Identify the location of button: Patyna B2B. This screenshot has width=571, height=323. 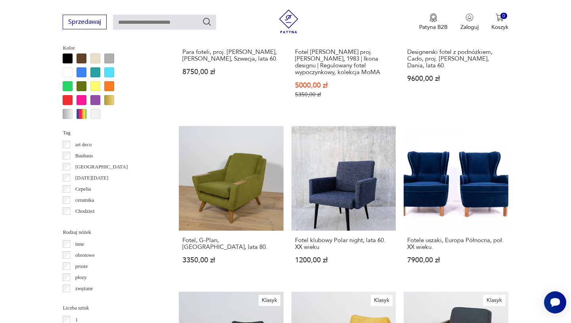
(433, 22).